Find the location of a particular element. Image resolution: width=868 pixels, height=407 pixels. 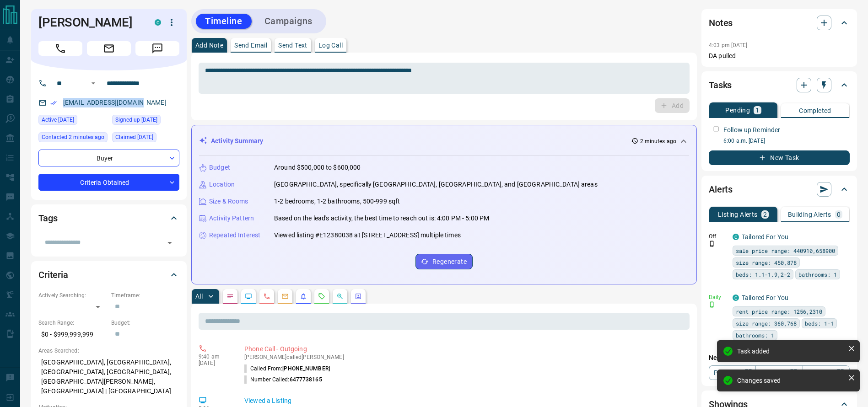

span: size range: 450,878 is located at coordinates (766, 263).